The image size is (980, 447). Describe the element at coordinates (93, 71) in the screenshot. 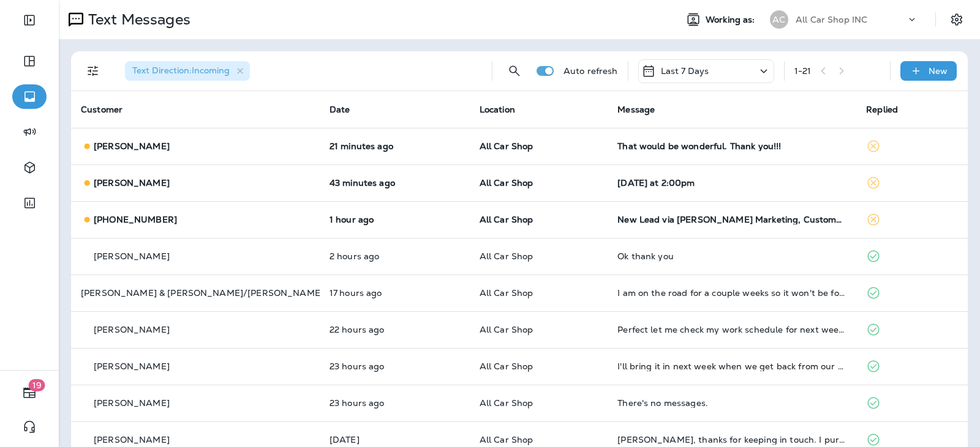

I see `button: Filters` at that location.